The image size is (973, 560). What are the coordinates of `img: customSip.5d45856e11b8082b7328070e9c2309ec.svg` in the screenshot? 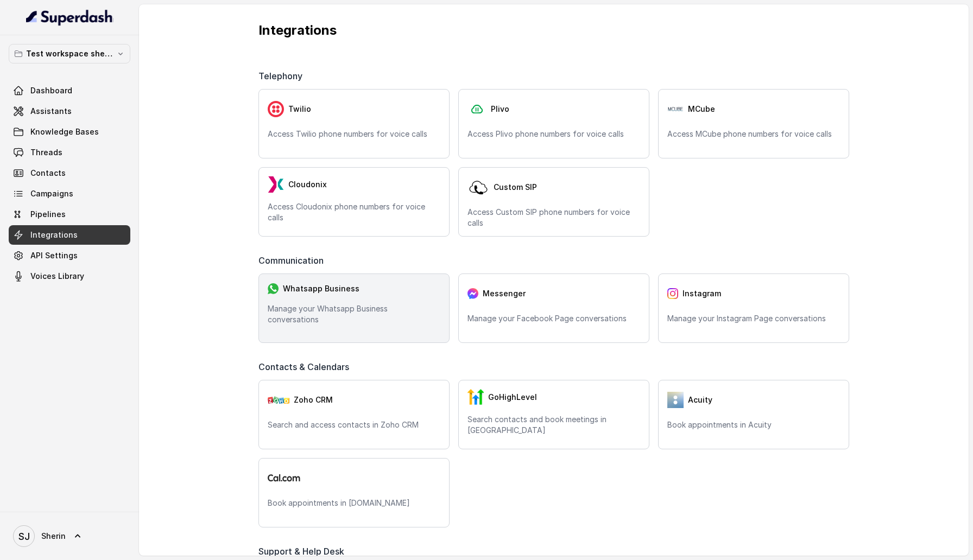 It's located at (479, 188).